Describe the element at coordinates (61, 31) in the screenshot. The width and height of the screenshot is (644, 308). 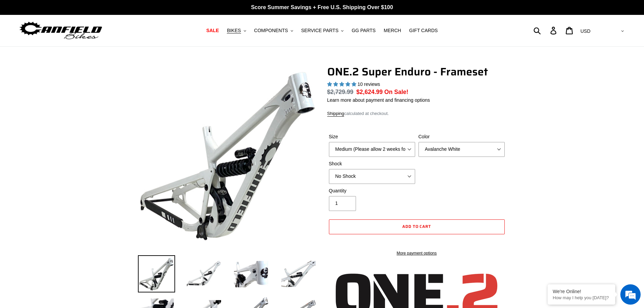
I see `img: Canfield Bikes` at that location.